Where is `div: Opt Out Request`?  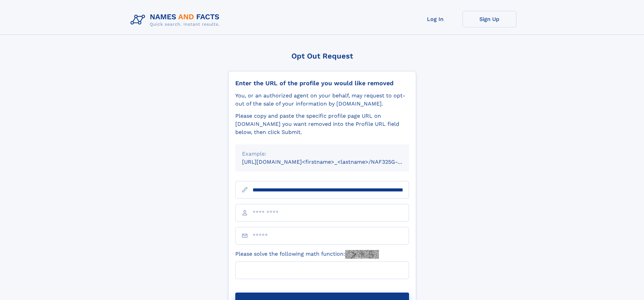
div: Opt Out Request is located at coordinates (322, 56).